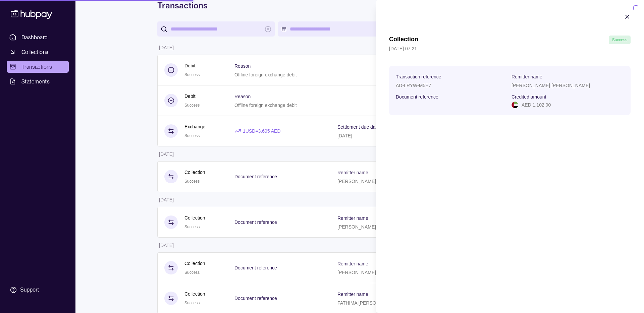  What do you see at coordinates (529, 97) in the screenshot?
I see `p: Credited amount` at bounding box center [529, 97].